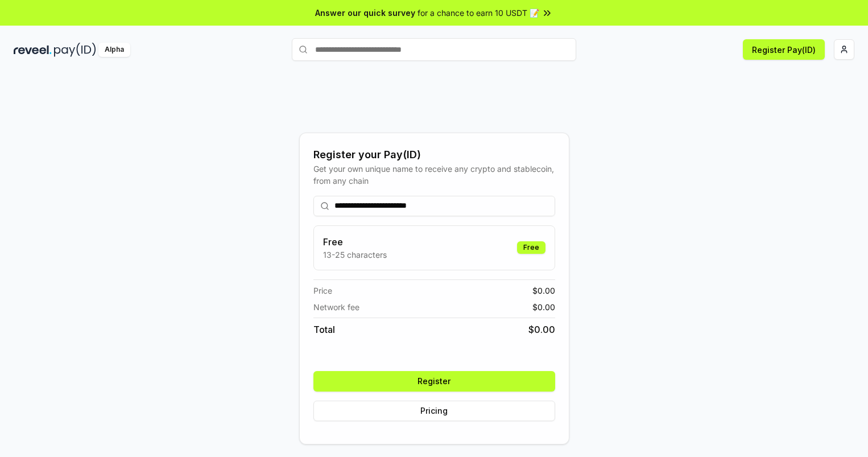 Image resolution: width=868 pixels, height=457 pixels. Describe the element at coordinates (355, 242) in the screenshot. I see `h3: Free` at that location.